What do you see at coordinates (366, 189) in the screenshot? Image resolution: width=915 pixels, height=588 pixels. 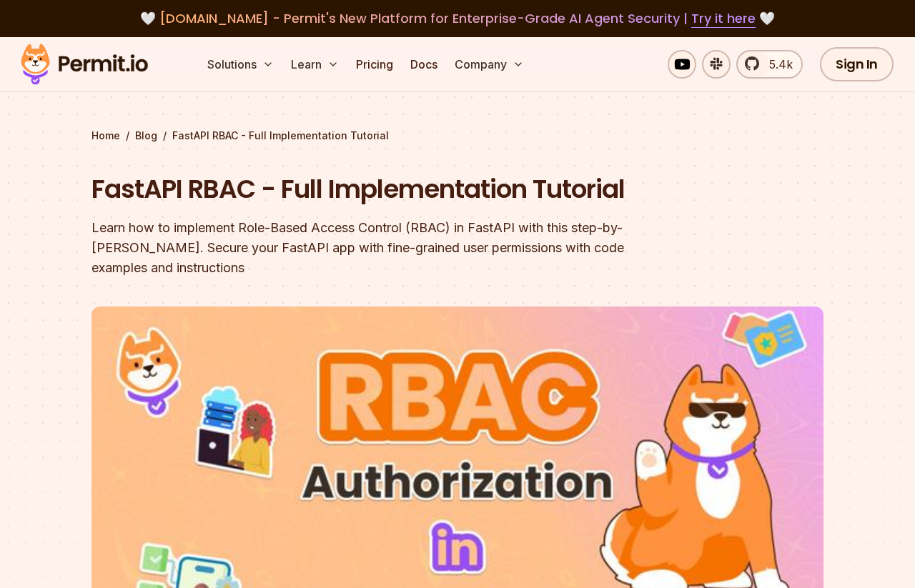 I see `h1: FastAPI RBAC - Full Implementation Tutorial` at bounding box center [366, 189].